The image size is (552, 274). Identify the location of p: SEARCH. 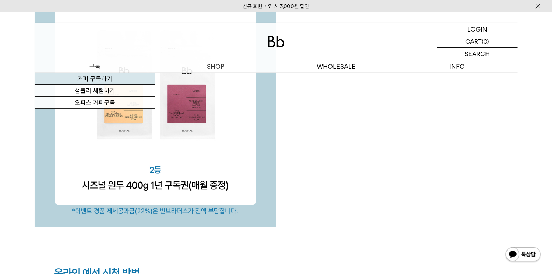
(478, 54).